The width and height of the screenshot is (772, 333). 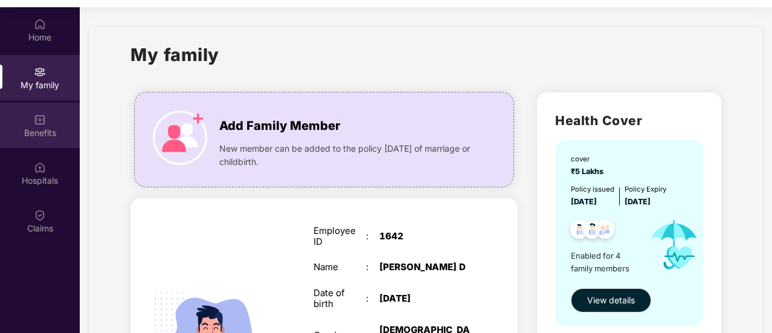 I want to click on div: Policy Expiry, so click(x=645, y=189).